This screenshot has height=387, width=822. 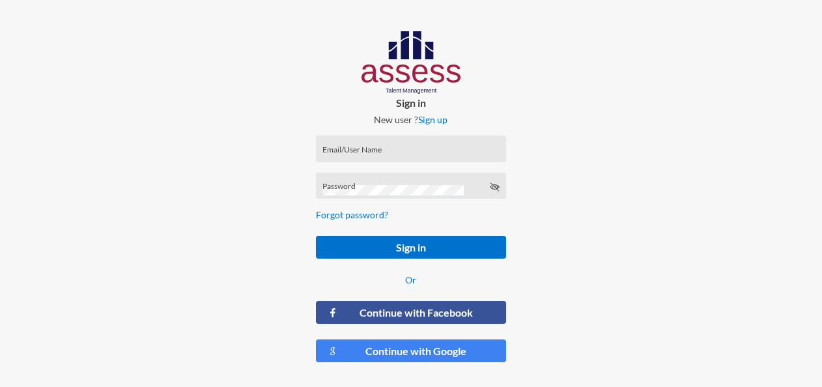 What do you see at coordinates (411, 63) in the screenshot?
I see `img: AssessLogoo.svg` at bounding box center [411, 63].